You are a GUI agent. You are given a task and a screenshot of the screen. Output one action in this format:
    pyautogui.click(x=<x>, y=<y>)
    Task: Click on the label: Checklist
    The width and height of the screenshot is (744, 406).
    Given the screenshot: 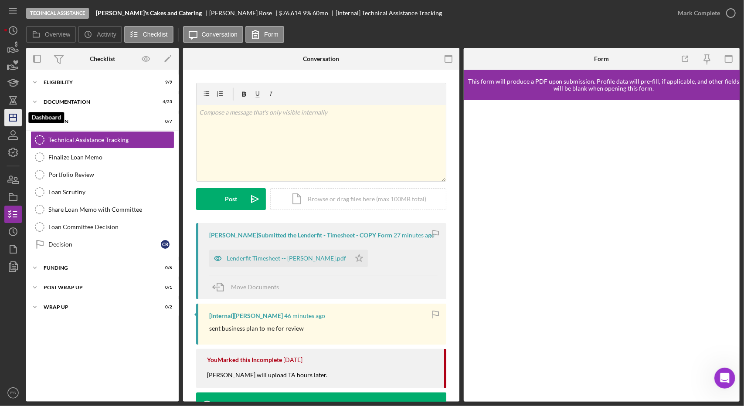 What is the action you would take?
    pyautogui.click(x=155, y=34)
    